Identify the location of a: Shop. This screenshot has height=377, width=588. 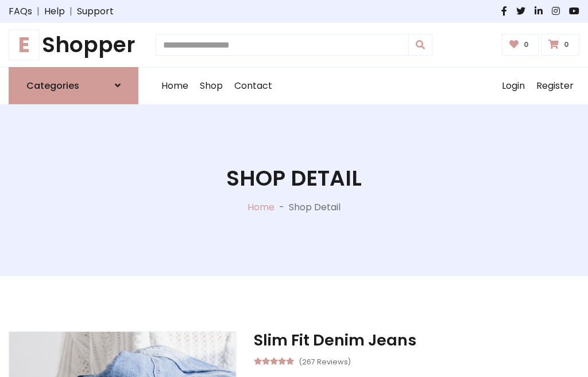
(212, 86).